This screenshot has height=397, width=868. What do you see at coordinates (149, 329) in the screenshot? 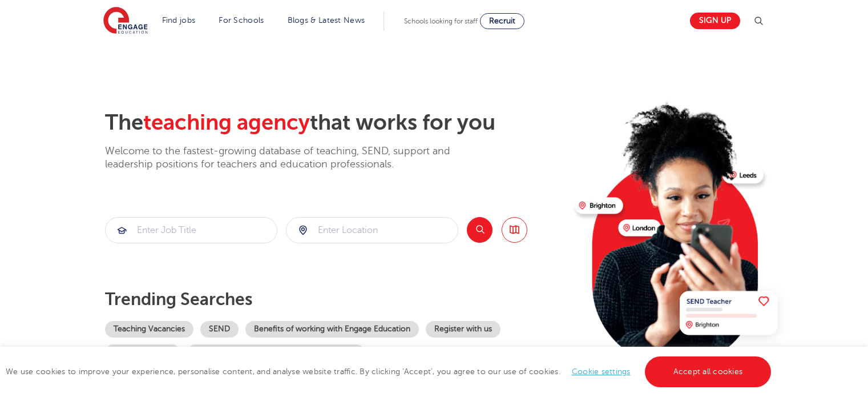
I see `a: Teaching Vacancies` at bounding box center [149, 329].